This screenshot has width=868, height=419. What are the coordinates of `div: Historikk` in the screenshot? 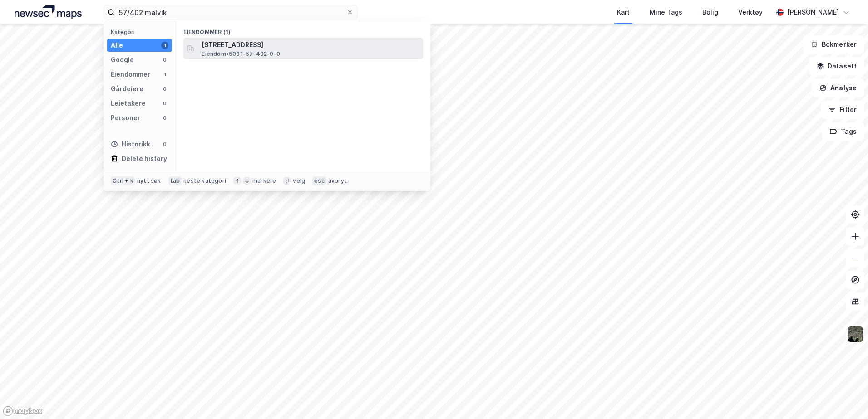 It's located at (130, 144).